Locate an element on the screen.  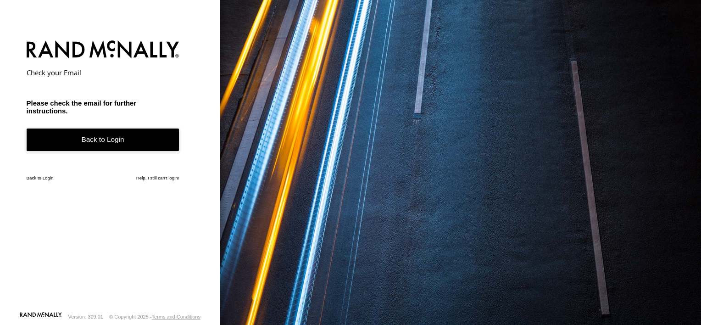
div: Version: 309.01 is located at coordinates (86, 316).